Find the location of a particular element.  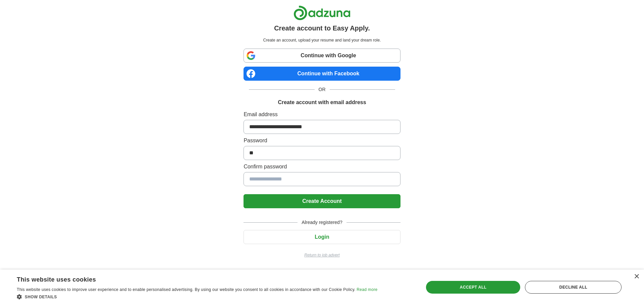

p: Create an account, upload your resume and land your dream role. is located at coordinates (321, 40).